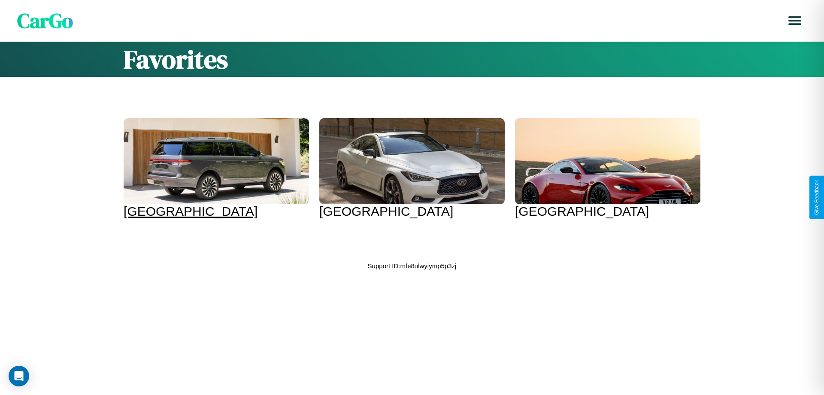 Image resolution: width=824 pixels, height=395 pixels. Describe the element at coordinates (45, 21) in the screenshot. I see `span: CarGo` at that location.